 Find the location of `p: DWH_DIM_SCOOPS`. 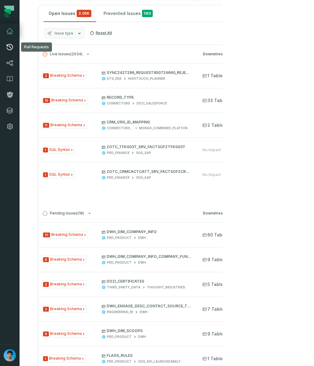

p: DWH_DIM_SCOOPS is located at coordinates (147, 331).